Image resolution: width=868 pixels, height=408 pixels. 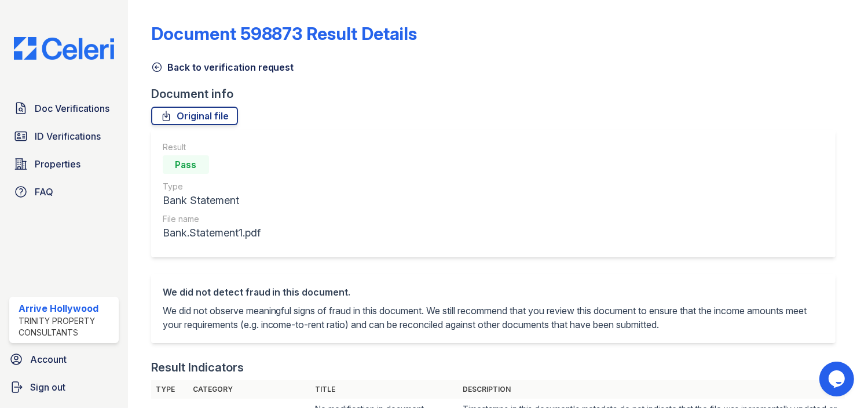 What do you see at coordinates (197, 367) in the screenshot?
I see `div: Result Indicators` at bounding box center [197, 367].